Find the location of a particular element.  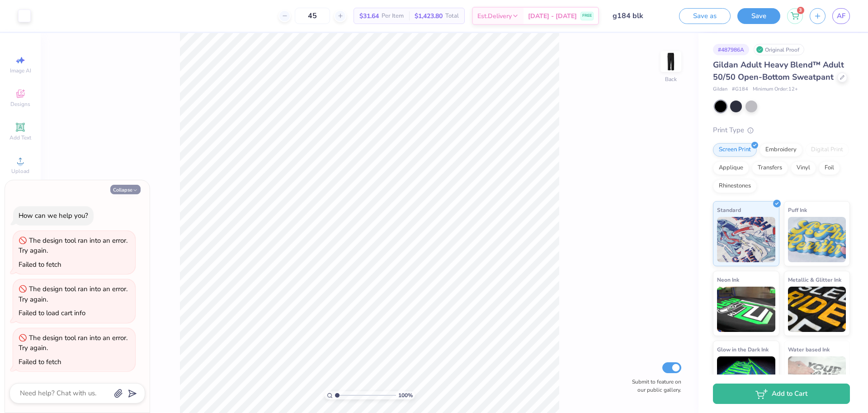

button: Add to Cart is located at coordinates (781, 393).